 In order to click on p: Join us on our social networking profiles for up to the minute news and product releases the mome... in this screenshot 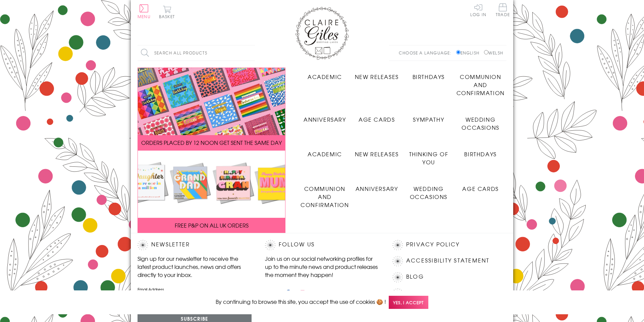, I will do `click(322, 266)`.